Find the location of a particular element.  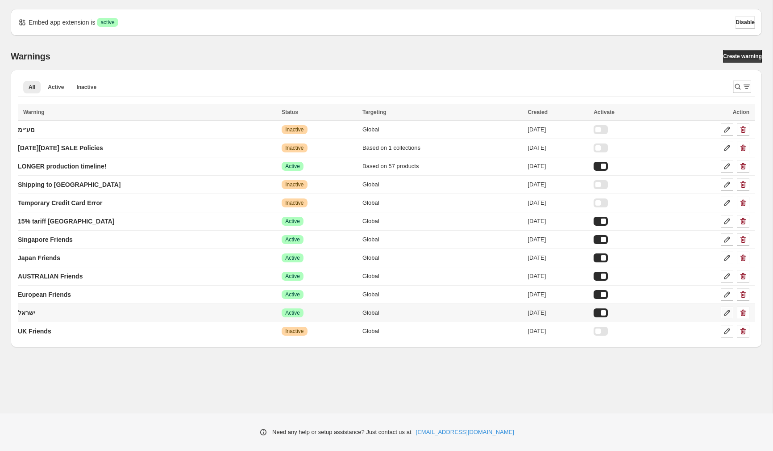

p: מע״מ is located at coordinates (26, 129).